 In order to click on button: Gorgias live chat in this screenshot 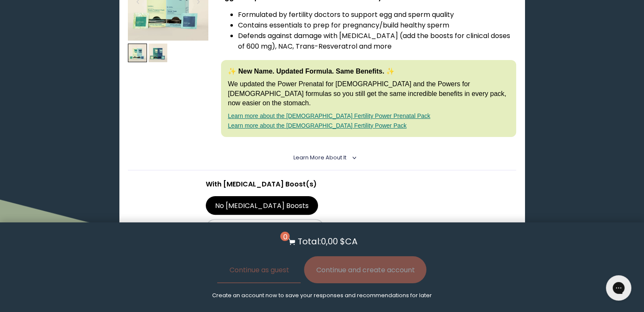, I will do `click(17, 16)`.